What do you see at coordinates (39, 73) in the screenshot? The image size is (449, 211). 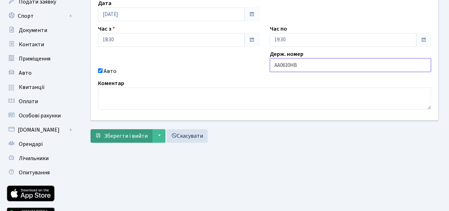 I see `a: Авто` at bounding box center [39, 73].